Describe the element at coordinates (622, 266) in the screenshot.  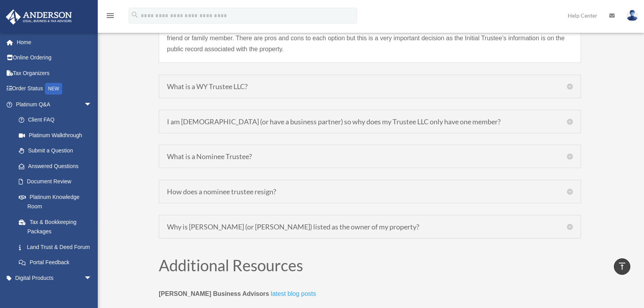
I see `a: vertical_align_top` at that location.